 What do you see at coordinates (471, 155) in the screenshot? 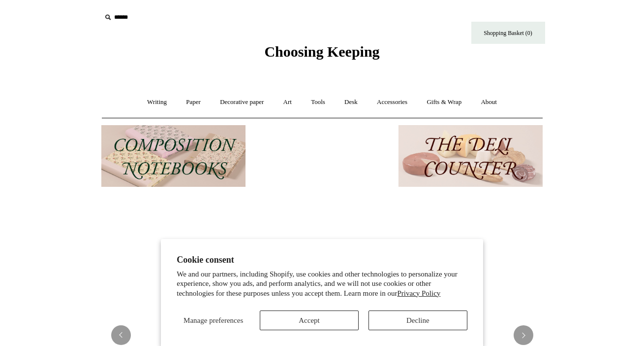
I see `img: The Deli Counter` at bounding box center [471, 155].